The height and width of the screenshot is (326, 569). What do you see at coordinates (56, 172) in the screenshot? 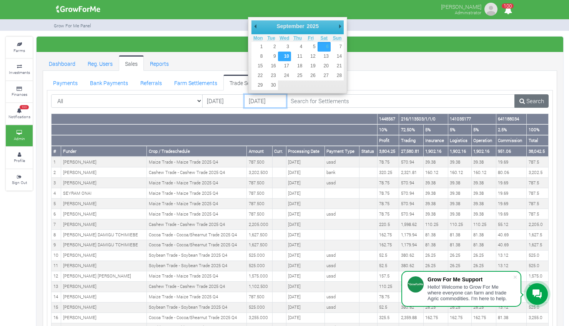
I see `td: 2` at bounding box center [56, 172].